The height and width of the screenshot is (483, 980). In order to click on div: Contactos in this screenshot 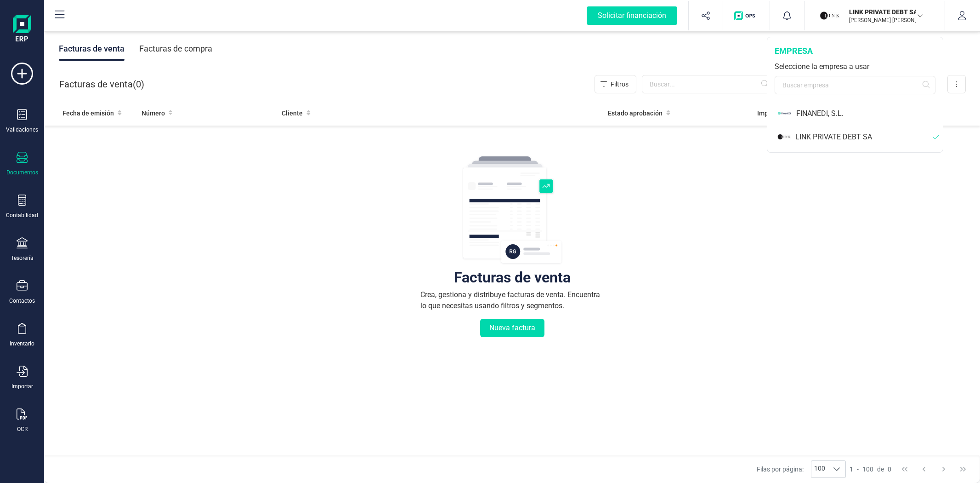, I will do `click(22, 300)`.